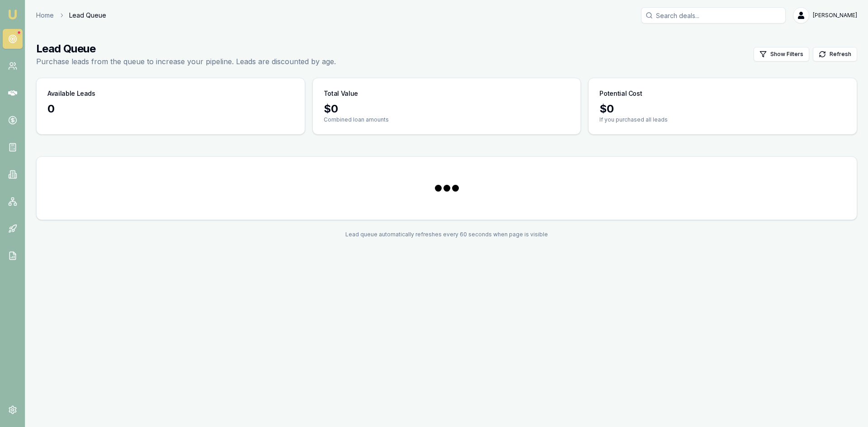 This screenshot has width=868, height=427. What do you see at coordinates (170, 109) in the screenshot?
I see `div: 0` at bounding box center [170, 109].